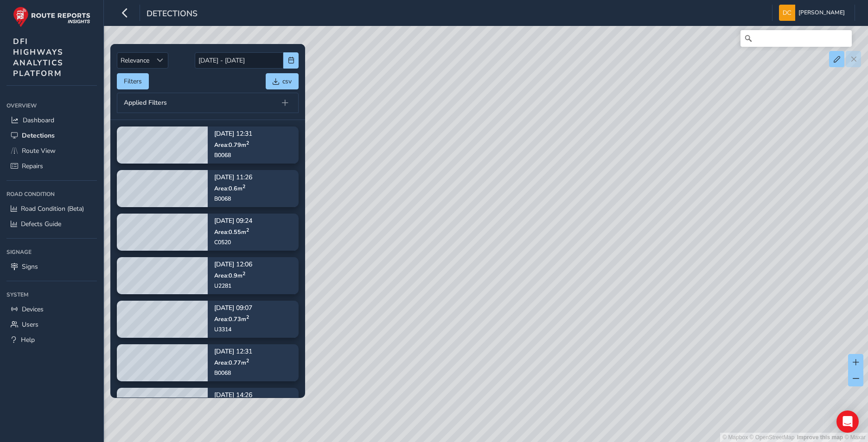 Image resolution: width=868 pixels, height=442 pixels. Describe the element at coordinates (52, 17) in the screenshot. I see `img: rr logo` at that location.